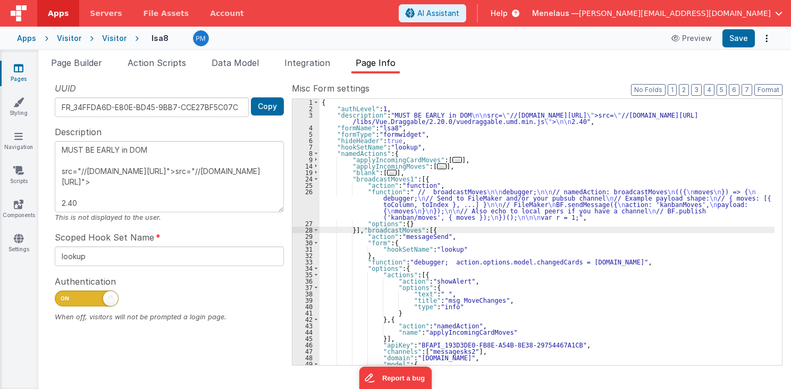  I want to click on span: Description, so click(78, 132).